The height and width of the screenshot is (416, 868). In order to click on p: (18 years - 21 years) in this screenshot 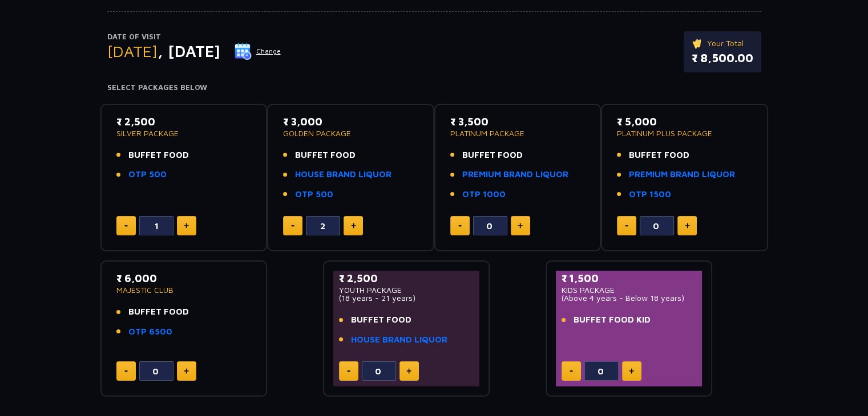, I will do `click(407, 299)`.